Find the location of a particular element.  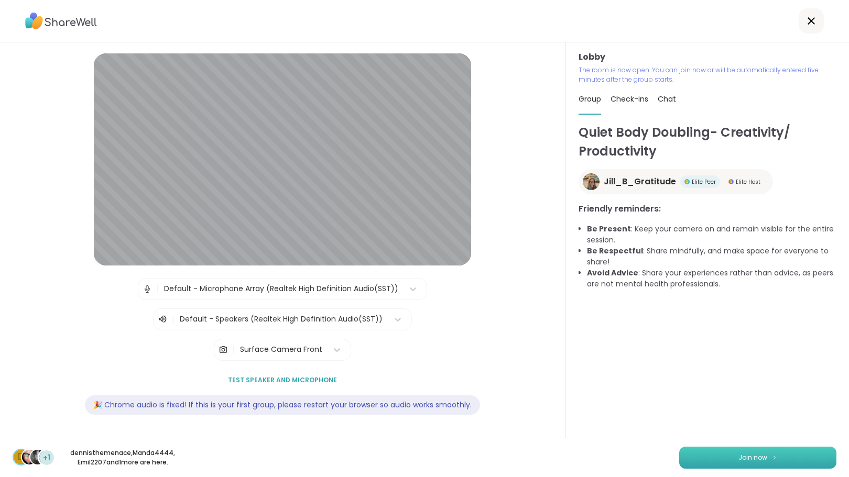

b: Avoid Advice is located at coordinates (612, 273).